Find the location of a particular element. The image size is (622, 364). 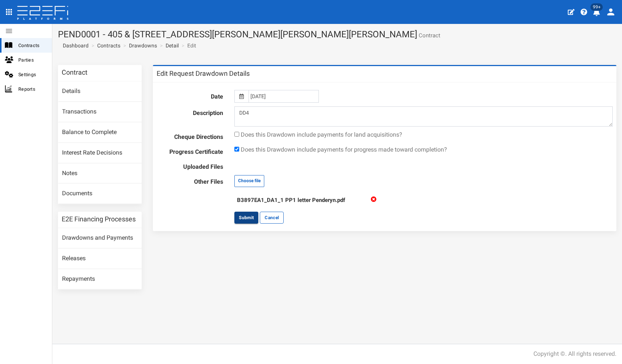

span: Settings is located at coordinates (32, 74).